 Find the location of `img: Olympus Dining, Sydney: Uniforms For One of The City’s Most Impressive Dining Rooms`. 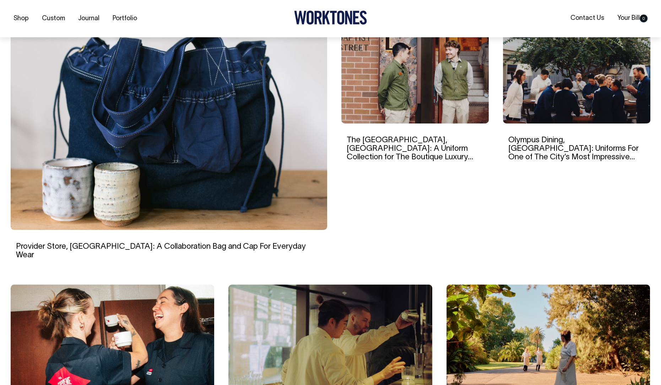

img: Olympus Dining, Sydney: Uniforms For One of The City’s Most Impressive Dining Rooms is located at coordinates (577, 76).